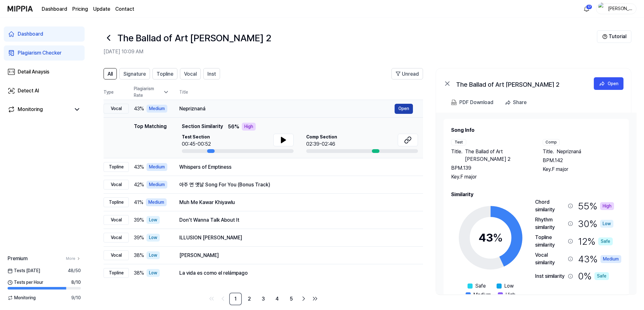 Image resolution: width=644 pixels, height=310 pixels. I want to click on div: Plagiarism Rate, so click(152, 92).